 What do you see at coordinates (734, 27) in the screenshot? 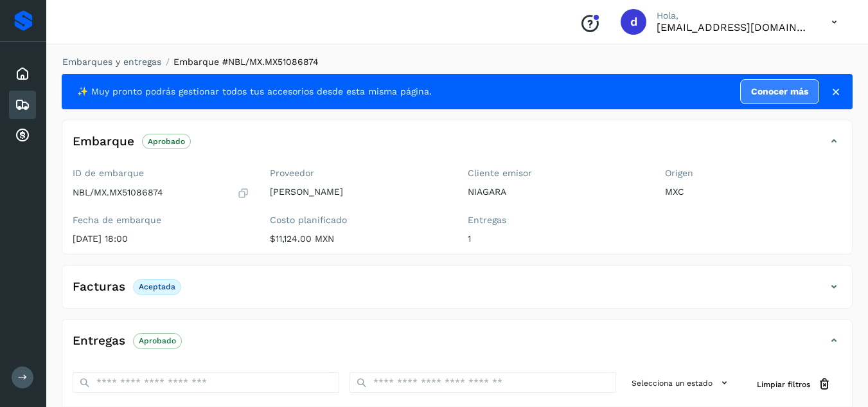
I see `p: daniel3129@outlook.com` at bounding box center [734, 27].